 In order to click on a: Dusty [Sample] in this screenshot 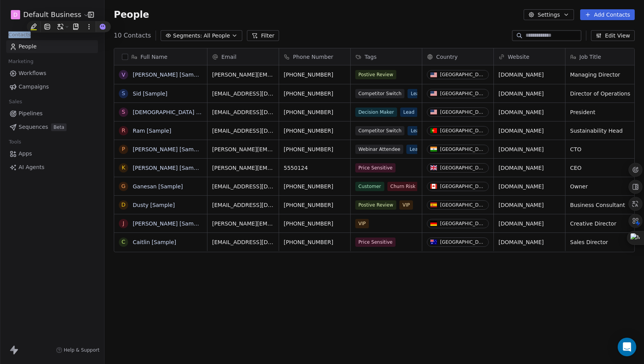, I will do `click(154, 205)`.